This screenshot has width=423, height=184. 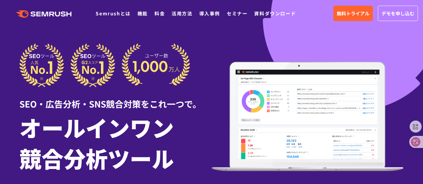 What do you see at coordinates (398, 13) in the screenshot?
I see `span: デモを申し込む` at bounding box center [398, 13].